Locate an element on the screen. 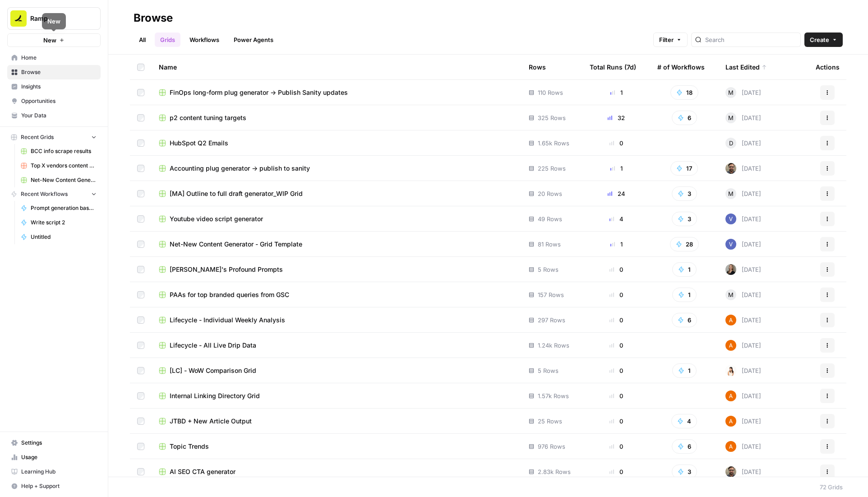  a: p2 content tuning targets is located at coordinates (337, 117).